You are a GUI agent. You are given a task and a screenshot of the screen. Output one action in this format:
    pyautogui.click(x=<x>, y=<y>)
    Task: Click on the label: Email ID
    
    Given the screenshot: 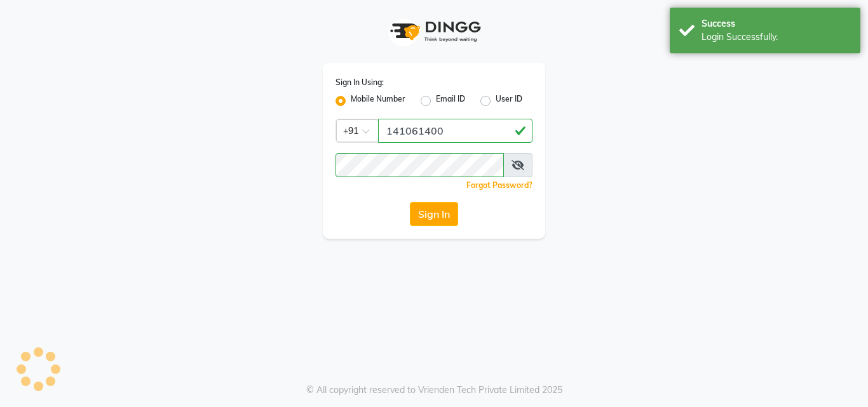 What is the action you would take?
    pyautogui.click(x=451, y=101)
    